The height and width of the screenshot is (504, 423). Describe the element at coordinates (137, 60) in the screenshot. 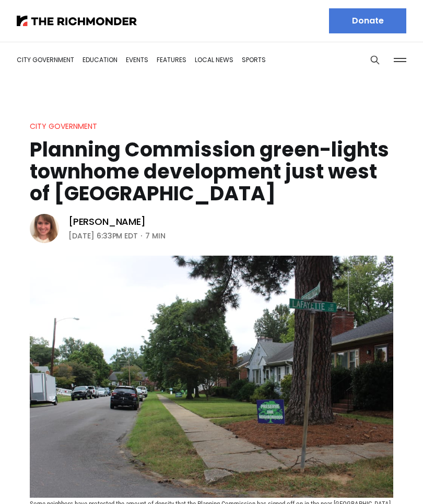

I see `a: Events` at that location.